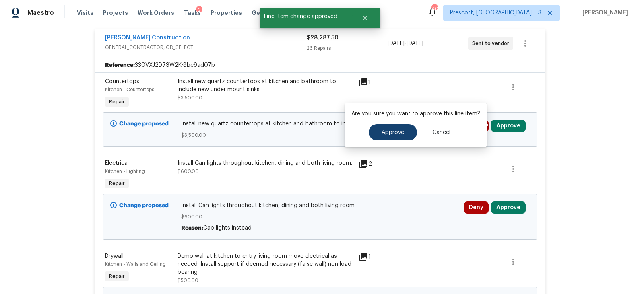 The height and width of the screenshot is (294, 640). I want to click on span: GENERAL_CONTRACTOR, OD_SELECT, so click(206, 48).